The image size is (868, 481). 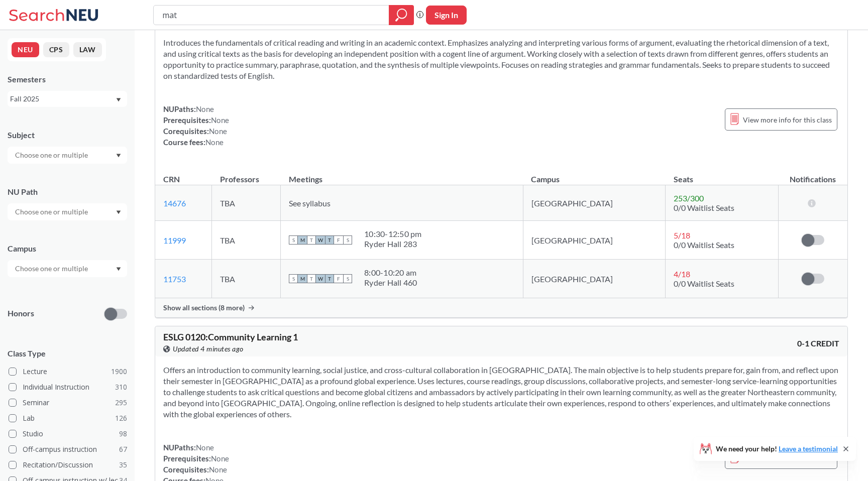 I want to click on button: LAW, so click(x=88, y=50).